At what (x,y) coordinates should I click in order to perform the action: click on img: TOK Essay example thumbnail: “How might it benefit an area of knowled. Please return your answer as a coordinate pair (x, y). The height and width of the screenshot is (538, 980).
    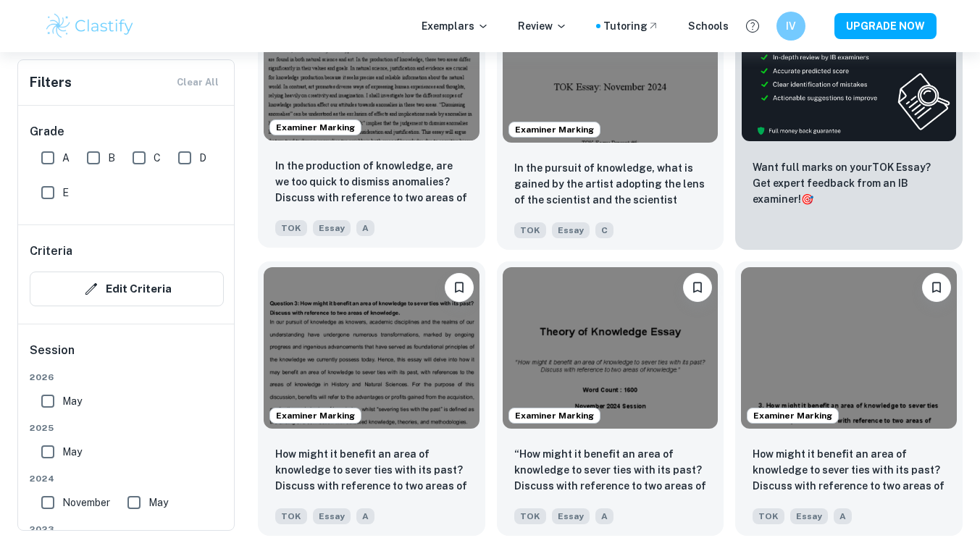
    Looking at the image, I should click on (611, 348).